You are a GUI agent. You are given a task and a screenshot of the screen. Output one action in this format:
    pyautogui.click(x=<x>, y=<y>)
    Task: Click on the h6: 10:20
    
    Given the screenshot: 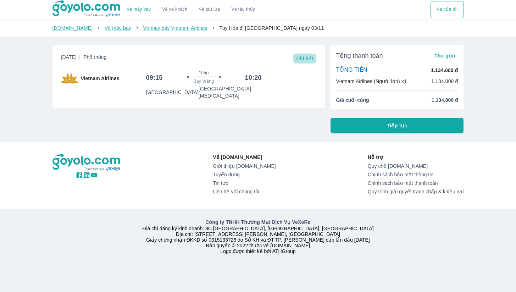 What is the action you would take?
    pyautogui.click(x=253, y=78)
    